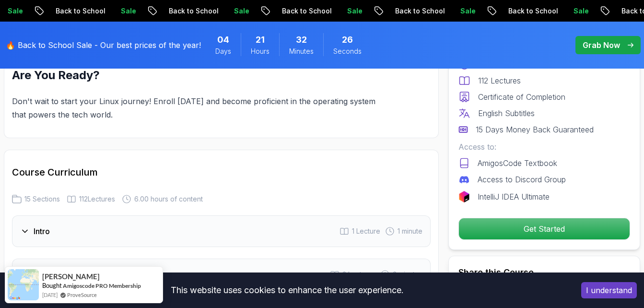 This screenshot has width=644, height=308. Describe the element at coordinates (359, 275) in the screenshot. I see `span: 3 Lectures` at that location.